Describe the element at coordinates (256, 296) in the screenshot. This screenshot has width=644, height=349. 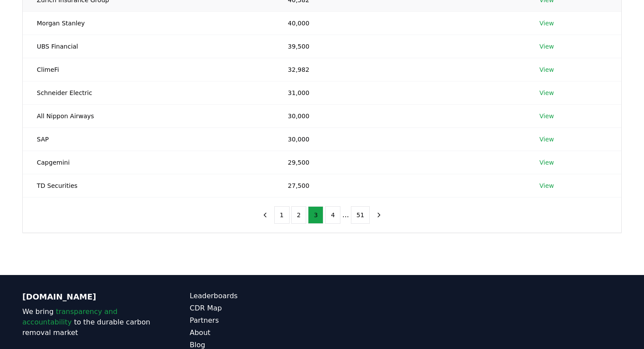
I see `a: Leaderboards` at that location.